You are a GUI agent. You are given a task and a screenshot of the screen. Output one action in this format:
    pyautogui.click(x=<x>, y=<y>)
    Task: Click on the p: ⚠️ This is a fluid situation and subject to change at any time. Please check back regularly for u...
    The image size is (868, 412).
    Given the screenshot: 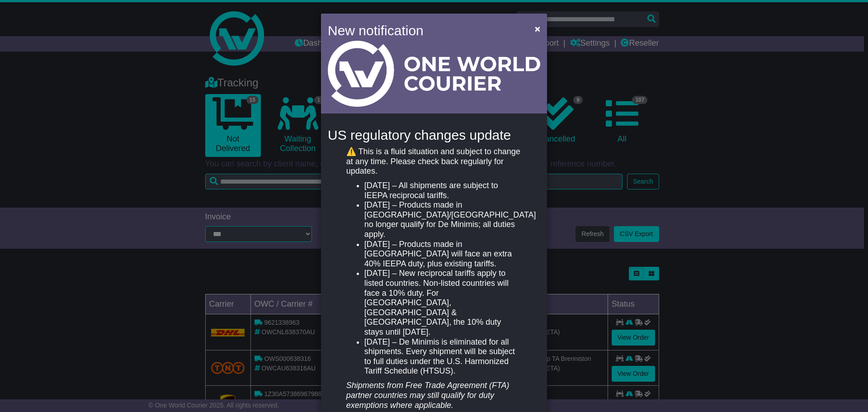 What is the action you would take?
    pyautogui.click(x=434, y=161)
    